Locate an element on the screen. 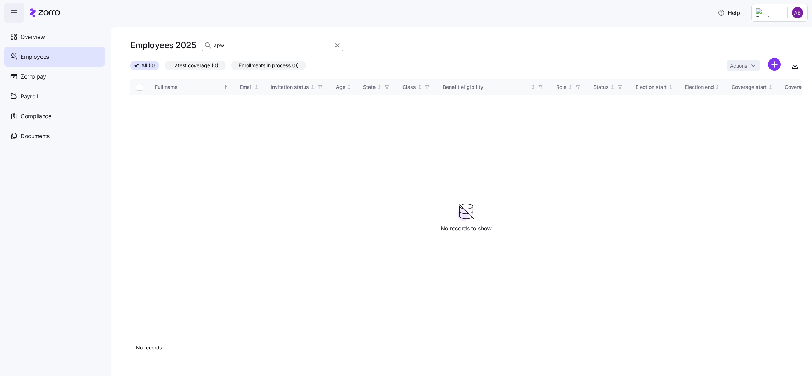 This screenshot has width=812, height=376. span: Compliance is located at coordinates (36, 116).